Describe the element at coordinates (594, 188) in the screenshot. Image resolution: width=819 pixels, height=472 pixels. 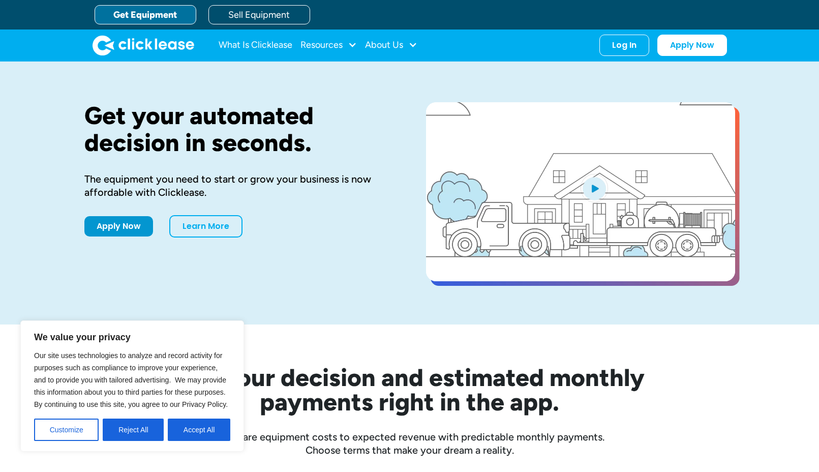
I see `img: Blue play button logo on a light blue circular background` at that location.